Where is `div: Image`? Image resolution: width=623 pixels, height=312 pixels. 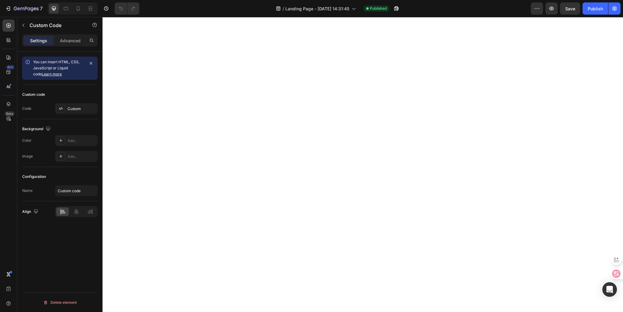
div: Image is located at coordinates (27, 156).